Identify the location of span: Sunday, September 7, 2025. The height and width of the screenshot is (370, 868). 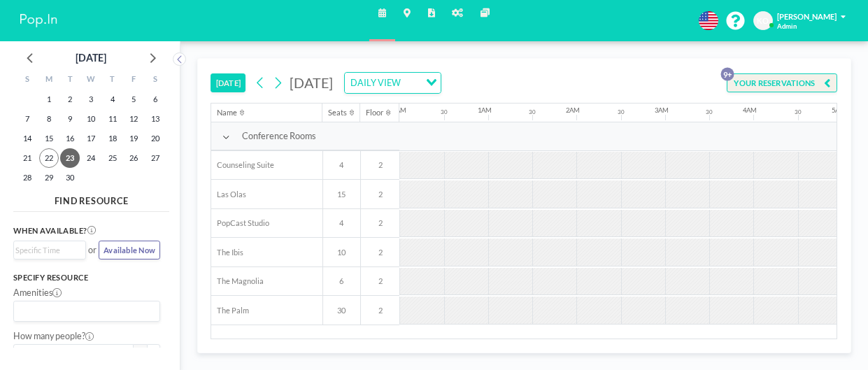
(27, 119).